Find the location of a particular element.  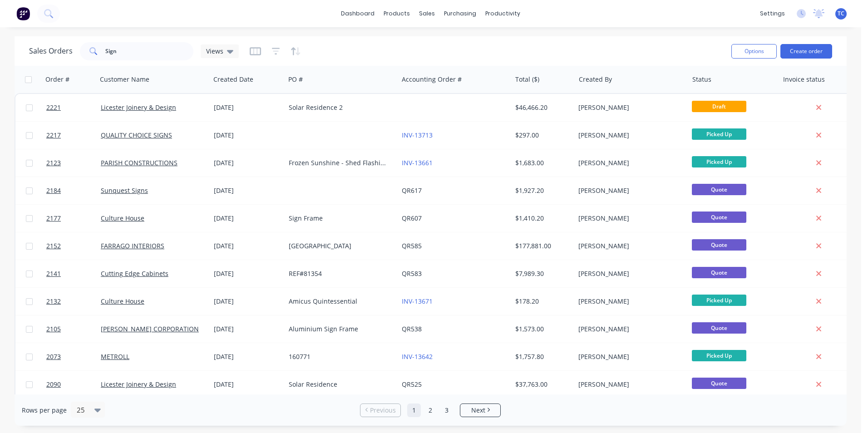

a: QR525 is located at coordinates (412, 384).